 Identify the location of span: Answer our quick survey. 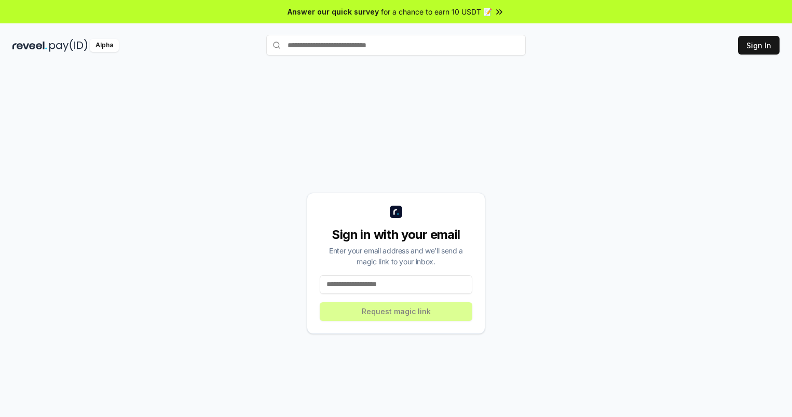
(333, 11).